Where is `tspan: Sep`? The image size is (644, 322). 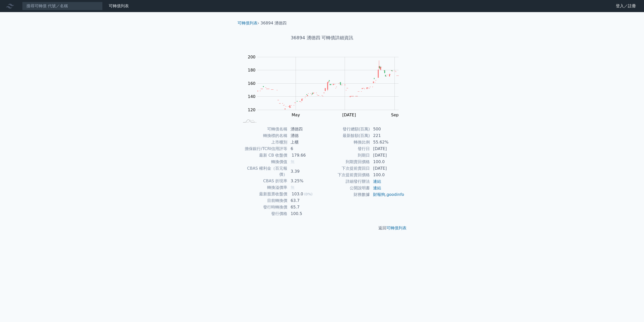
tspan: Sep is located at coordinates (395, 115).